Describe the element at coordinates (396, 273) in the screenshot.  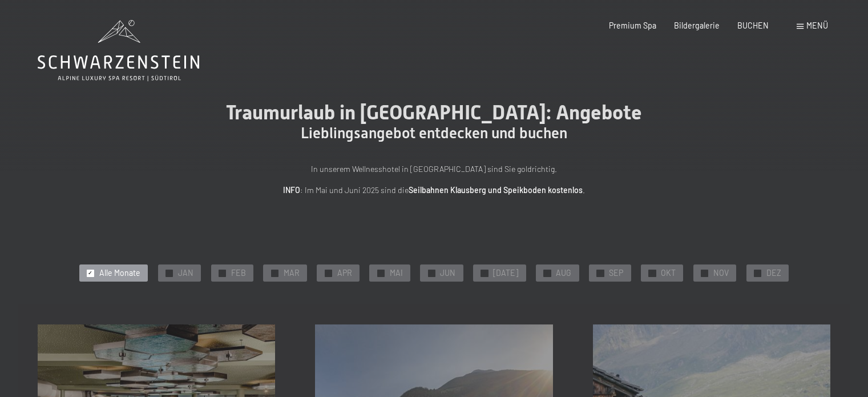
I see `span: MAI` at that location.